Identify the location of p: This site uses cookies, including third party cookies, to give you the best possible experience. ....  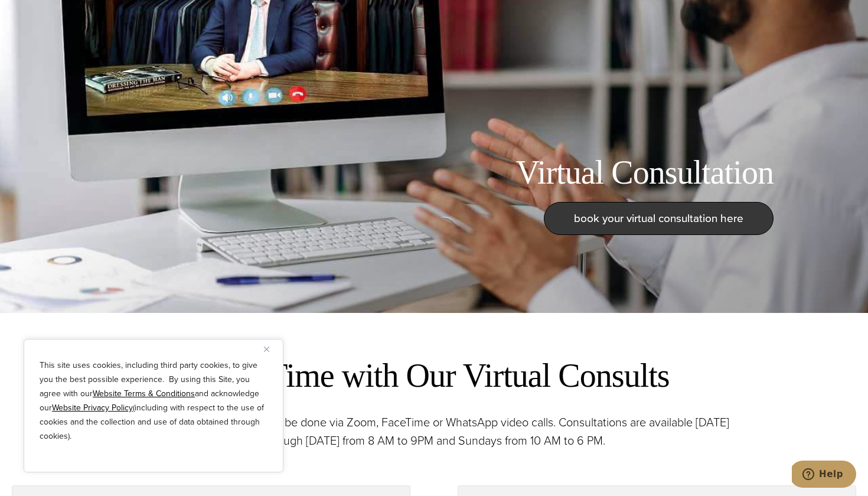
(154, 400).